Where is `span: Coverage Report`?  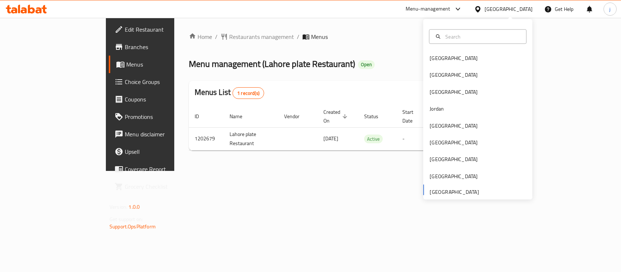
span: Coverage Report is located at coordinates (164, 169).